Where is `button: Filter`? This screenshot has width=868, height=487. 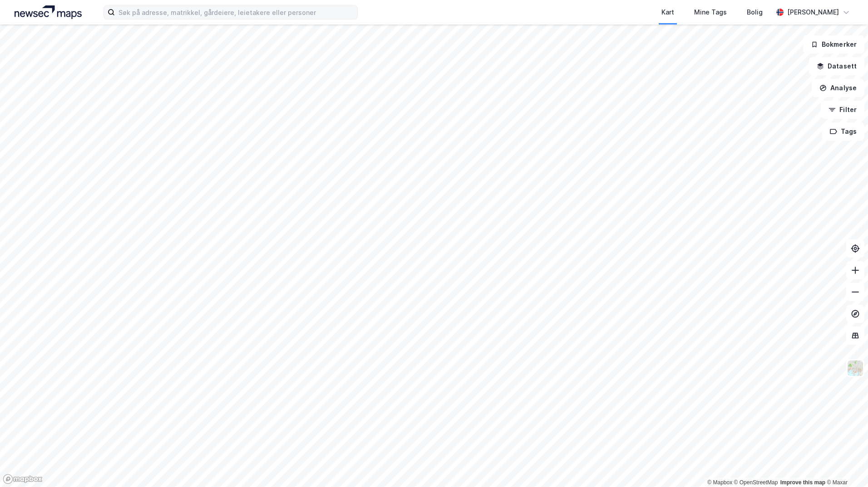 button: Filter is located at coordinates (842, 110).